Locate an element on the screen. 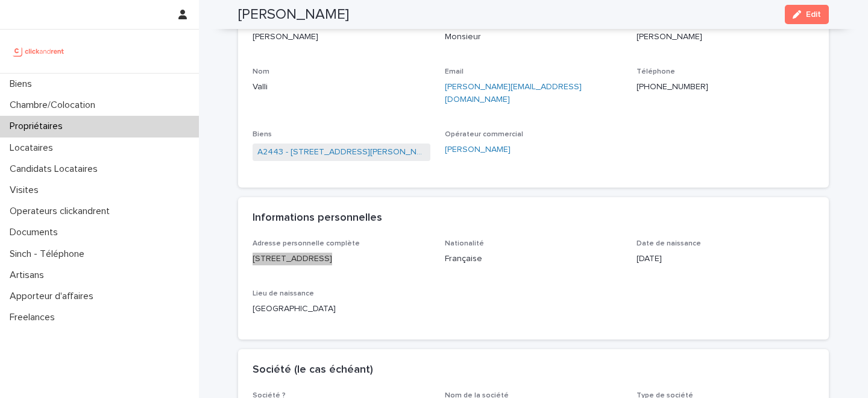  span: Nationalité is located at coordinates (464, 244).